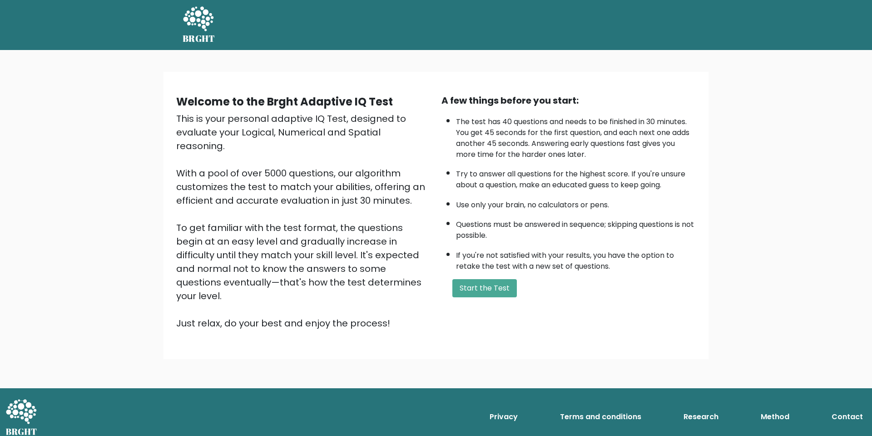  What do you see at coordinates (775, 417) in the screenshot?
I see `a: Method` at bounding box center [775, 417].